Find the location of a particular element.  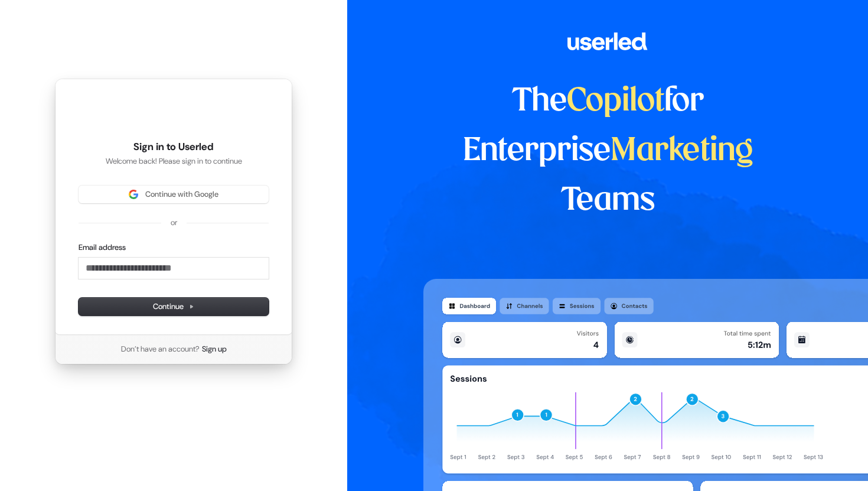

h1: Sign in to Userled is located at coordinates (174, 147).